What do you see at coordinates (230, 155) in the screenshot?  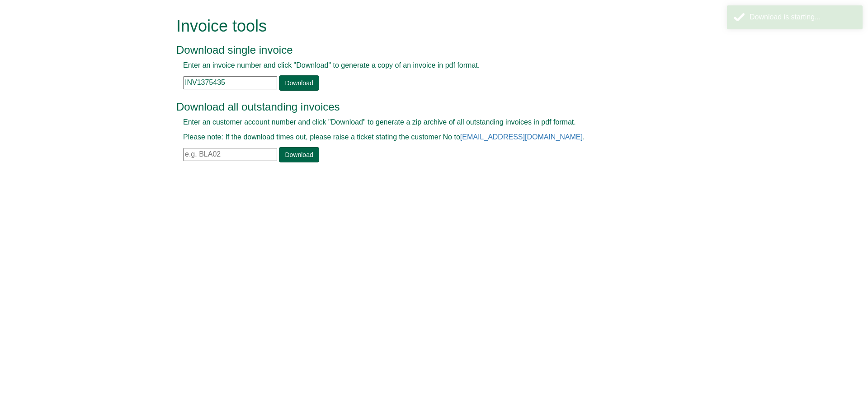 I see `input: e.g. BLA02` at bounding box center [230, 155].